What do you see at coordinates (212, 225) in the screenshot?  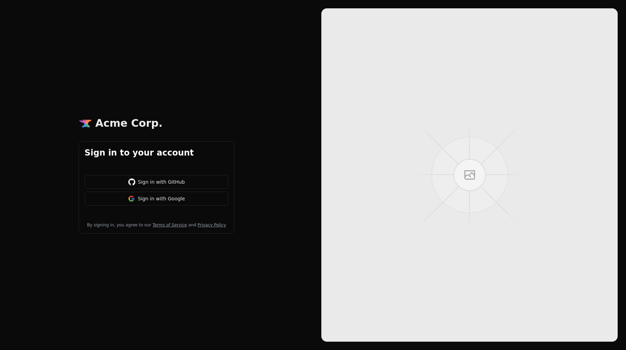 I see `a: Privacy Policy` at bounding box center [212, 225].